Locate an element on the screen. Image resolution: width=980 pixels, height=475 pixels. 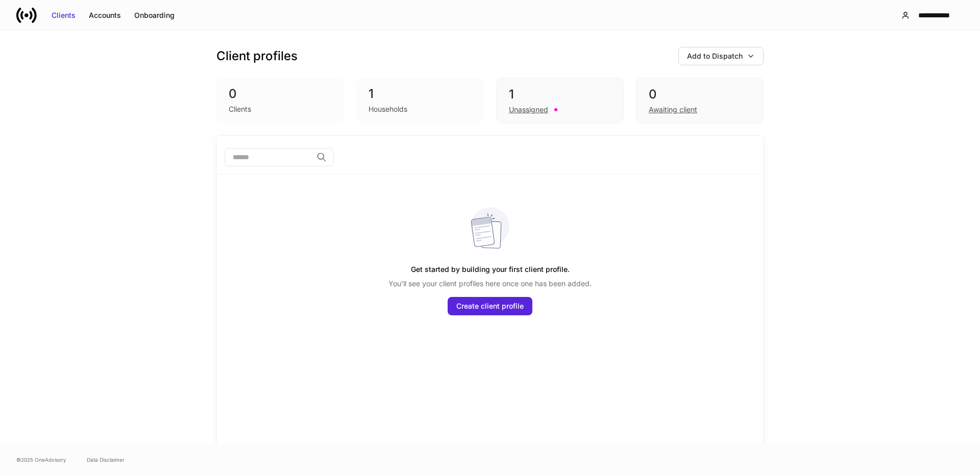
button: Create client profile is located at coordinates (490, 306).